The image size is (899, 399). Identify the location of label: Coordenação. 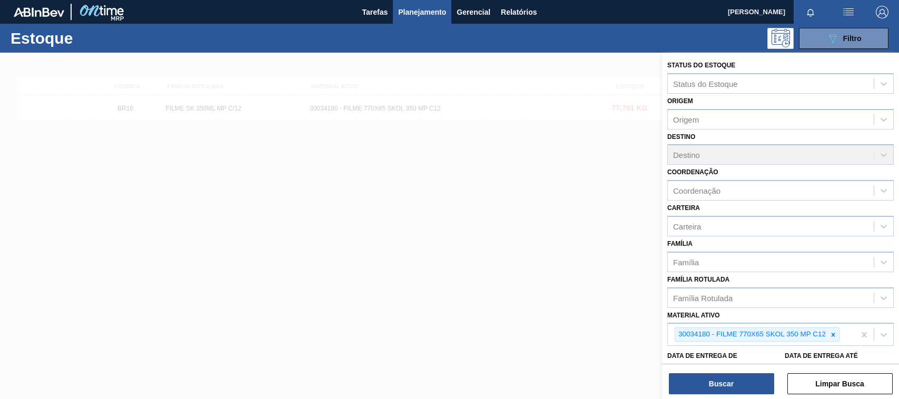
(692, 172).